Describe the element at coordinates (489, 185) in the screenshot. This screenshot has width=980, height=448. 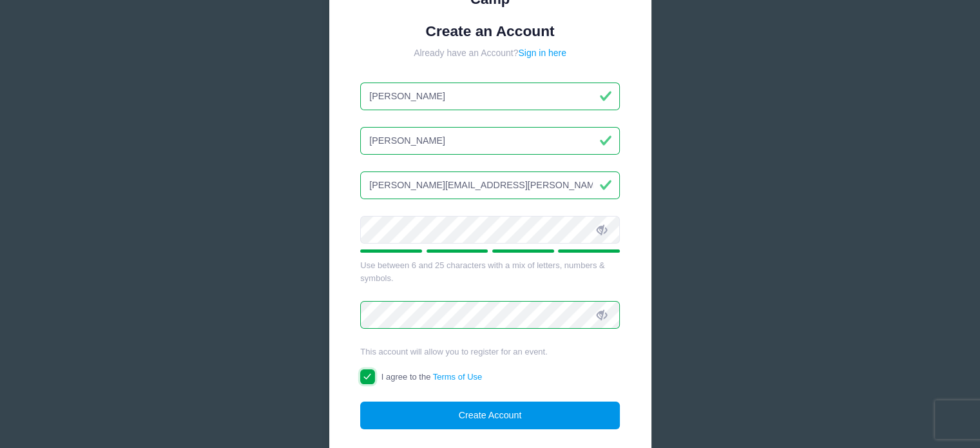
I see `input: Email` at that location.